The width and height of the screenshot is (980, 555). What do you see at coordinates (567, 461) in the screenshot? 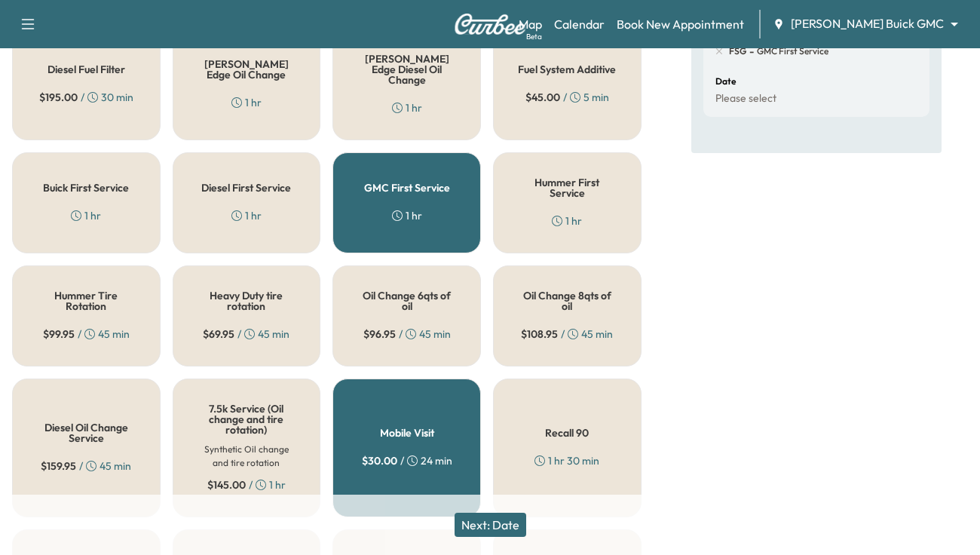
I see `div: 1 hr 30 min` at bounding box center [567, 461].